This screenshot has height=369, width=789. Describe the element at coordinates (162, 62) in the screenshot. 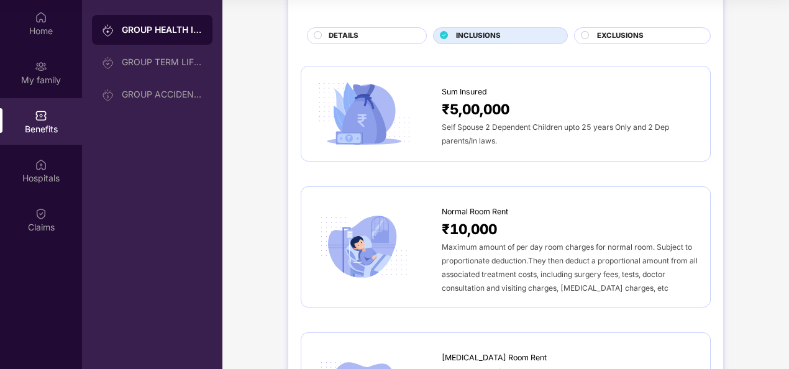

I see `div: GROUP TERM LIFE INSURANCE` at that location.